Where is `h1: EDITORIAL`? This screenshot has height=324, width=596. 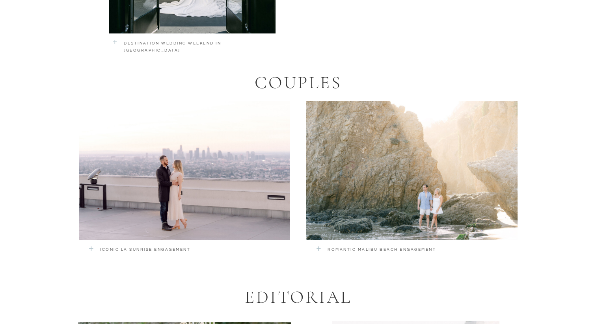
h1: EDITORIAL is located at coordinates (298, 297).